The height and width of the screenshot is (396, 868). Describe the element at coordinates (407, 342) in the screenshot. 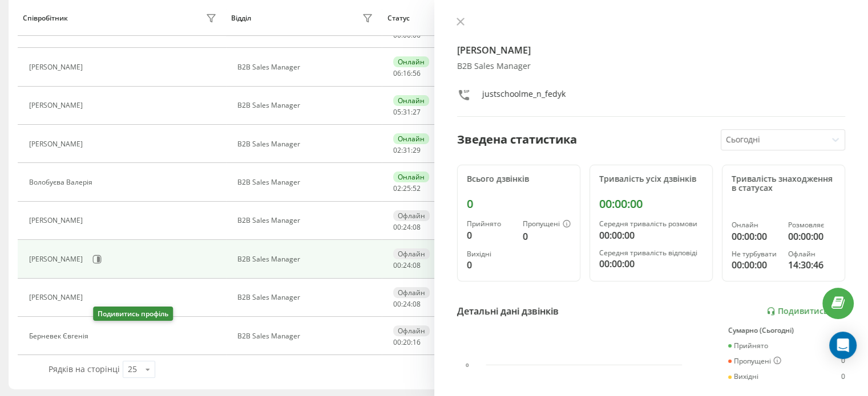

I see `span: 20` at that location.